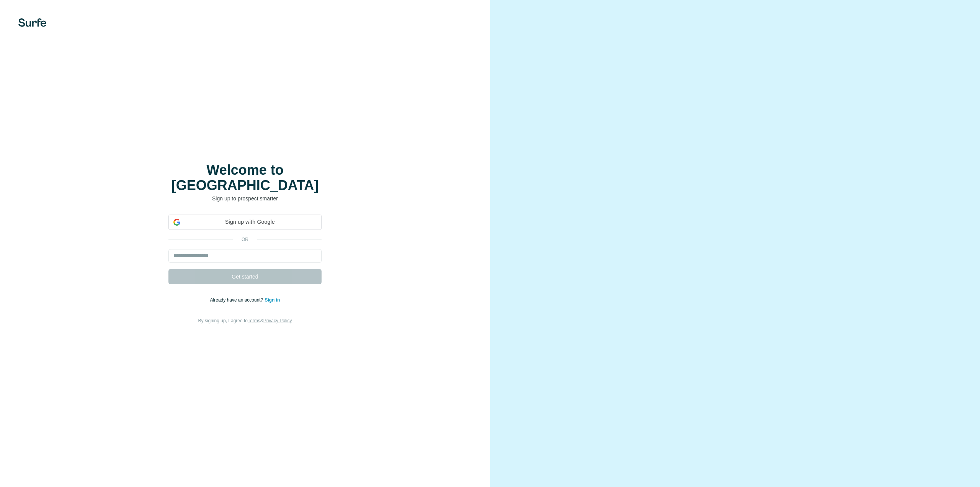  I want to click on p: Sign up to prospect smarter, so click(245, 198).